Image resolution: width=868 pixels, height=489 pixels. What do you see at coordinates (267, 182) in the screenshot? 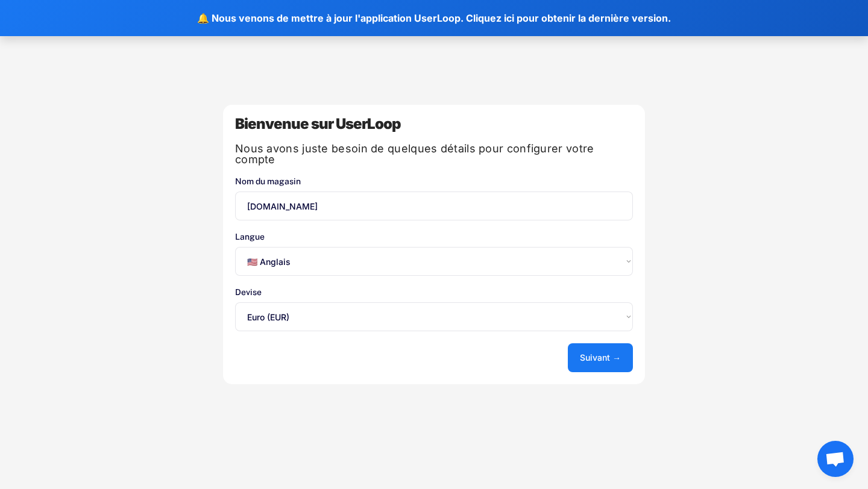
I see `font: Nom du magasin` at bounding box center [267, 182].